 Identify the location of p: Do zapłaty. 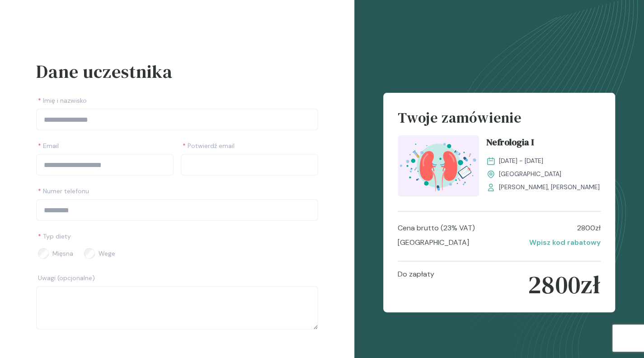
(415, 285).